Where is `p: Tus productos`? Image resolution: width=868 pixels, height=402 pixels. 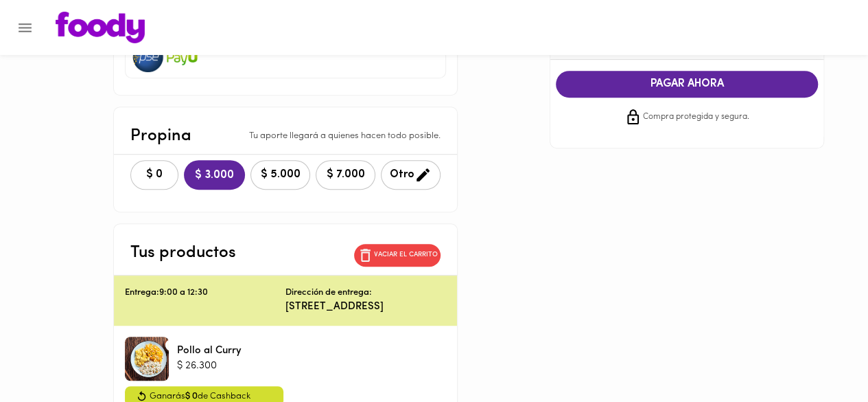
p: Tus productos is located at coordinates (183, 252).